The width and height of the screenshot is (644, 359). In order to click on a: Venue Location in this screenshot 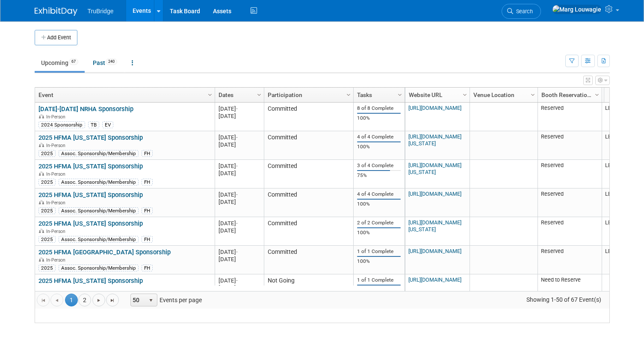, I will do `click(502, 95)`.